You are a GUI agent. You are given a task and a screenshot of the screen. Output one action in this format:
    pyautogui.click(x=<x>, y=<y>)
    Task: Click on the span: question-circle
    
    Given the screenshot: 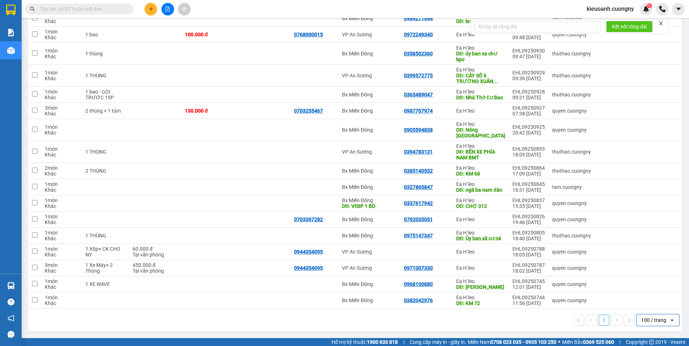 What is the action you would take?
    pyautogui.click(x=11, y=302)
    